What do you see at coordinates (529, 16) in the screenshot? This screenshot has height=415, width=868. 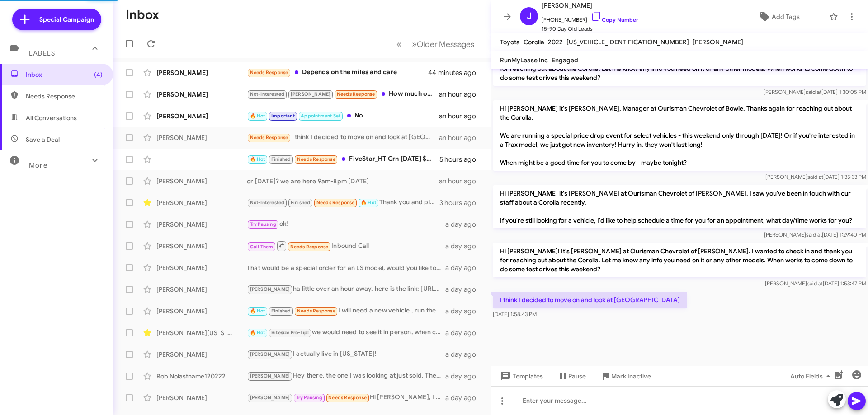 I see `span: J` at bounding box center [529, 16].